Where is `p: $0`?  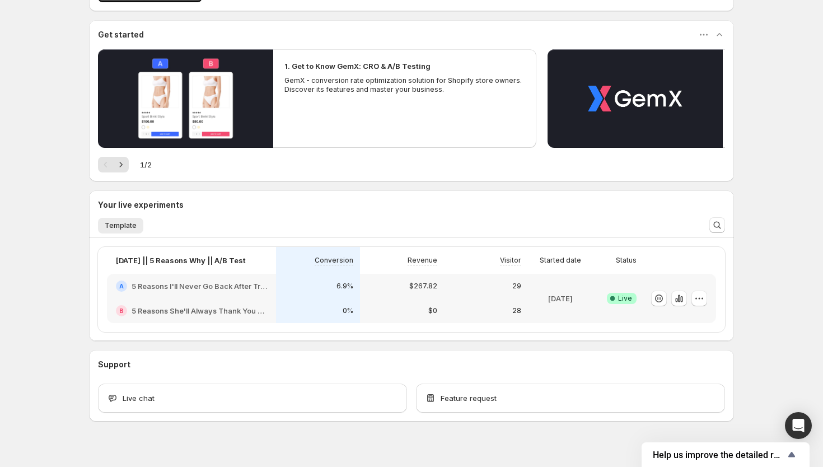 p: $0 is located at coordinates (433, 311).